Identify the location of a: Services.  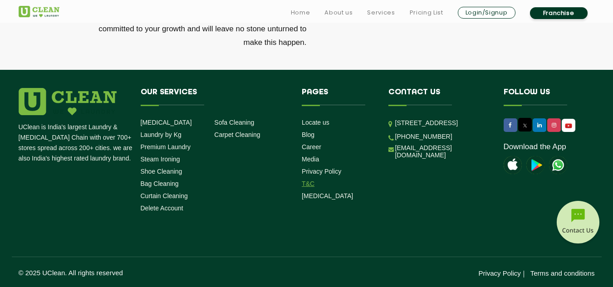
(381, 13).